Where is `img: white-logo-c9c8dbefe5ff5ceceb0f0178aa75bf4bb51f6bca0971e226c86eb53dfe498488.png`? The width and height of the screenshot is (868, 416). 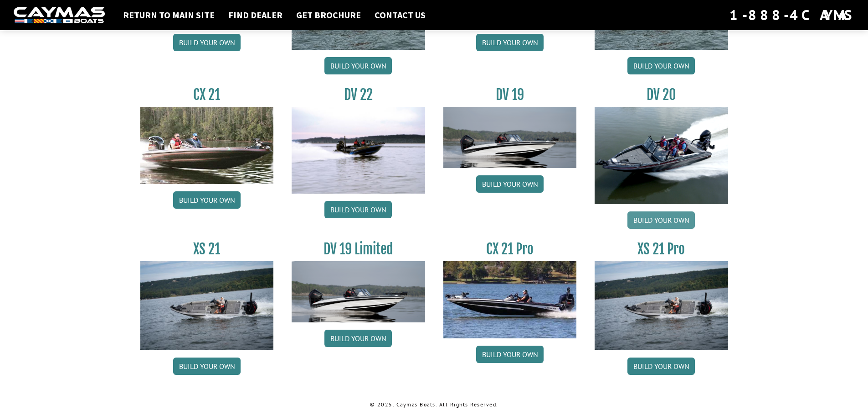 img: white-logo-c9c8dbefe5ff5ceceb0f0178aa75bf4bb51f6bca0971e226c86eb53dfe498488.png is located at coordinates (59, 15).